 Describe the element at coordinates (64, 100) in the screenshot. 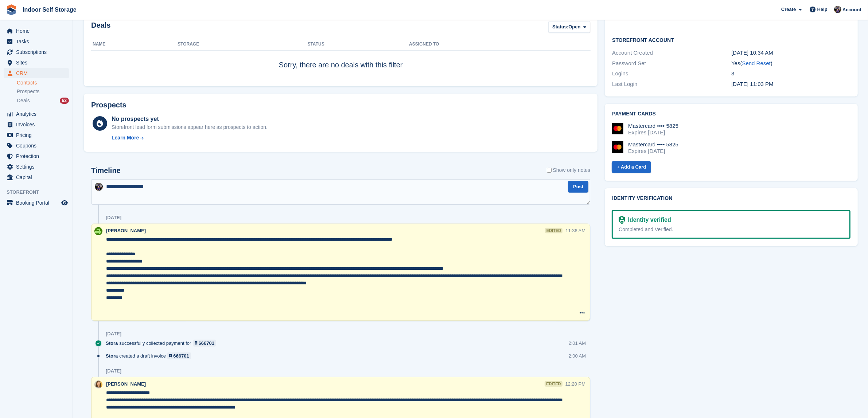

I see `div: 62` at that location.